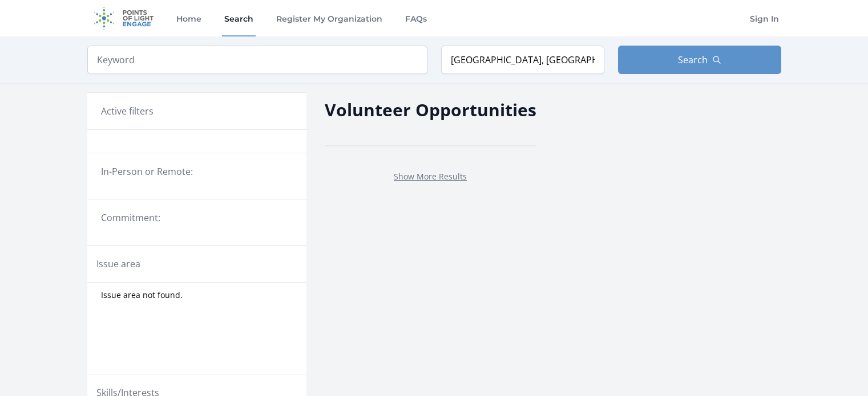  I want to click on legend: Issue area, so click(118, 264).